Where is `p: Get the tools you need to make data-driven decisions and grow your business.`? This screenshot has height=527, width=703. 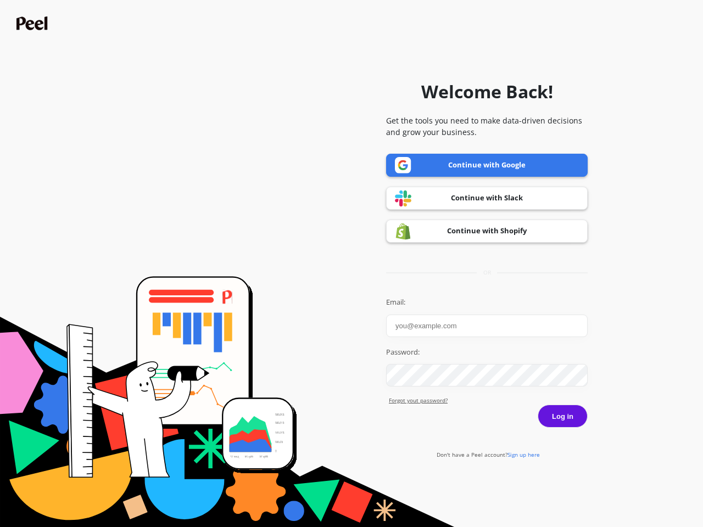
p: Get the tools you need to make data-driven decisions and grow your business. is located at coordinates (487, 126).